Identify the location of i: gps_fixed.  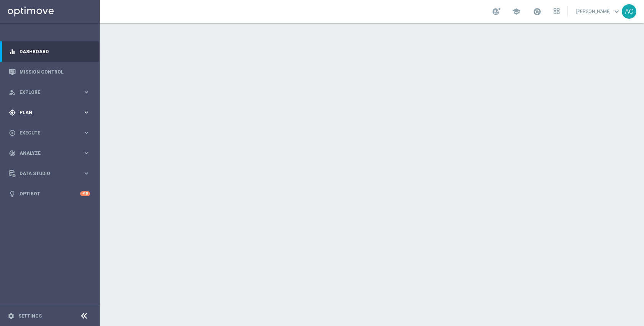
(12, 113).